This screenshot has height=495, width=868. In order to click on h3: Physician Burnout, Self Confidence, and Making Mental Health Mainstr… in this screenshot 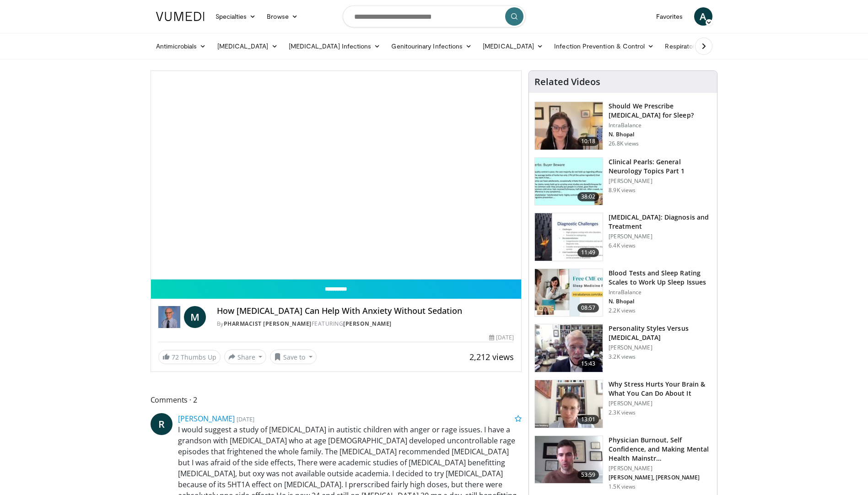, I will do `click(660, 450)`.